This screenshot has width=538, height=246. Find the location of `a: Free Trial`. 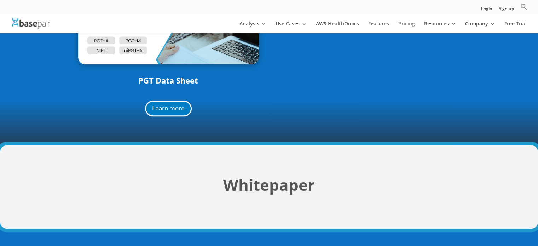

a: Free Trial is located at coordinates (515, 27).